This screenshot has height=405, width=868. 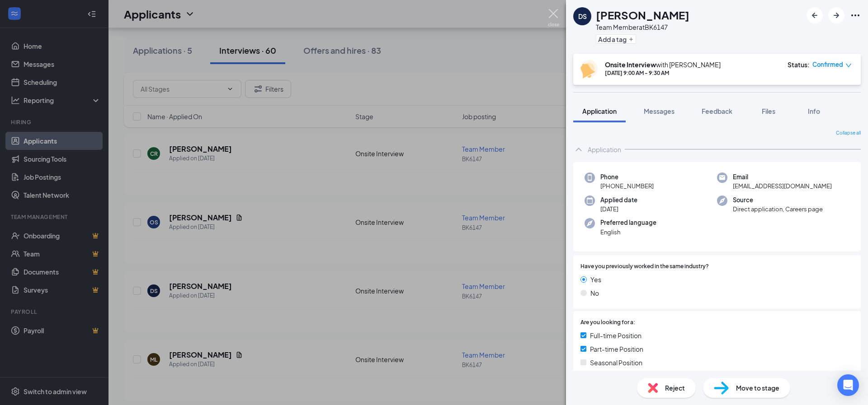 What do you see at coordinates (815, 15) in the screenshot?
I see `svg: ArrowLeftNew` at bounding box center [815, 15].